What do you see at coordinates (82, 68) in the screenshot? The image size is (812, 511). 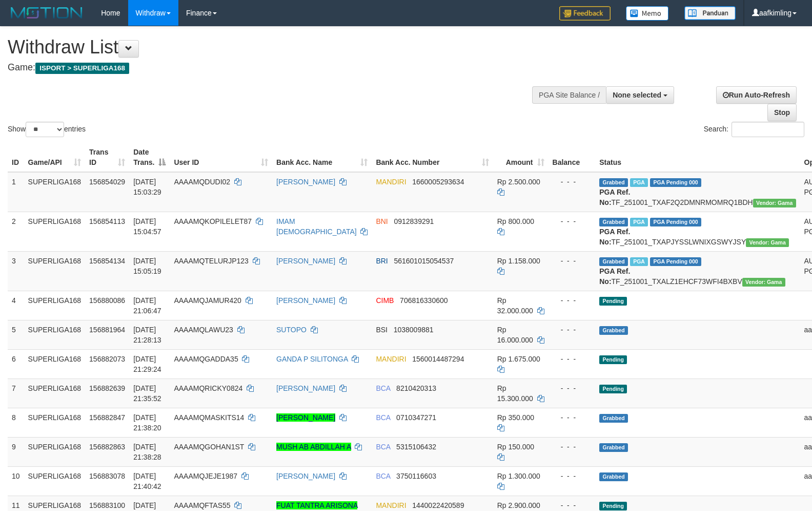 I see `span: ISPORT > SUPERLIGA168` at bounding box center [82, 68].